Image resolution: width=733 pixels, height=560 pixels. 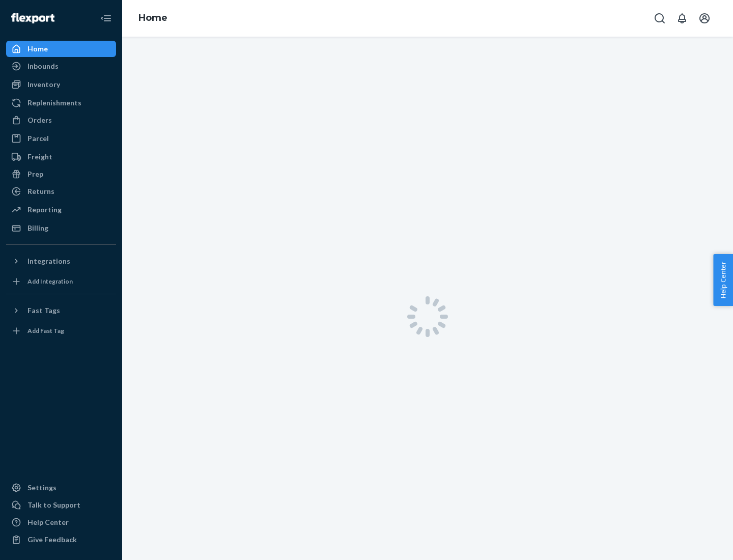 What do you see at coordinates (32, 18) in the screenshot?
I see `img: Flexport logo` at bounding box center [32, 18].